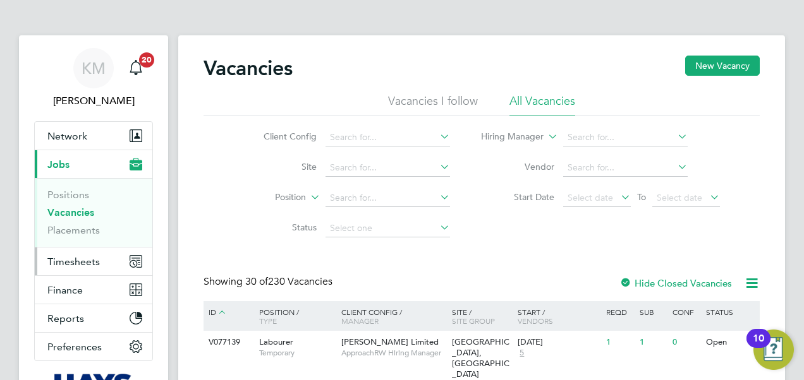 This screenshot has height=380, width=804. I want to click on span: Jobs, so click(58, 164).